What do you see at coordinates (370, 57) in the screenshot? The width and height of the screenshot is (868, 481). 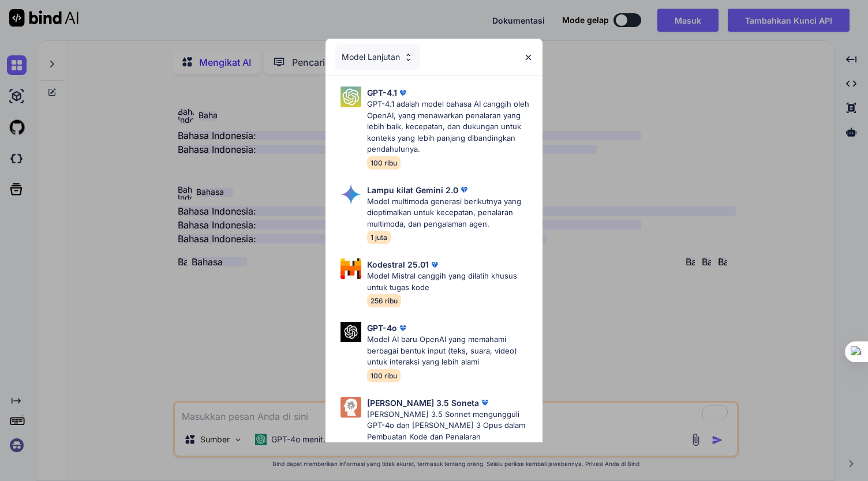 I see `font: Model Lanjutan` at bounding box center [370, 57].